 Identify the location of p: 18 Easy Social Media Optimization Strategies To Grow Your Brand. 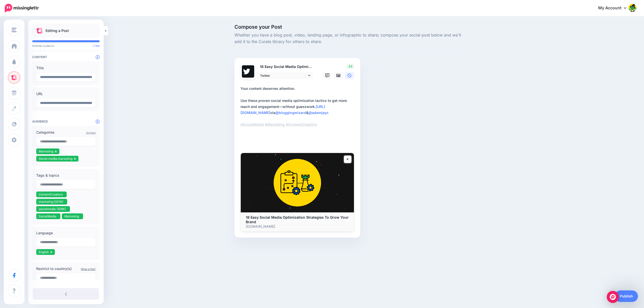
(286, 67).